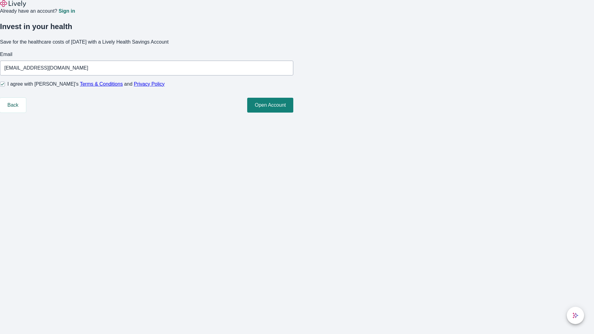 This screenshot has height=334, width=594. I want to click on a: Terms & Conditions, so click(101, 84).